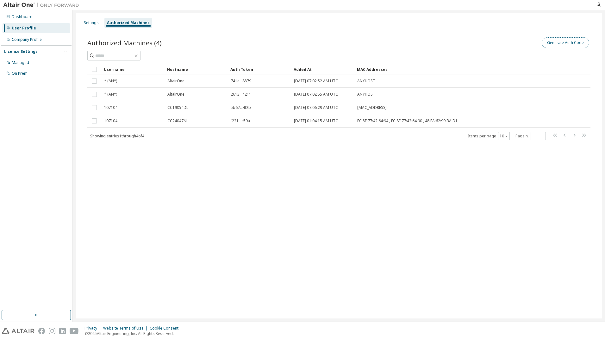 Image resolution: width=605 pixels, height=340 pixels. What do you see at coordinates (41, 331) in the screenshot?
I see `img: facebook.svg` at bounding box center [41, 331].